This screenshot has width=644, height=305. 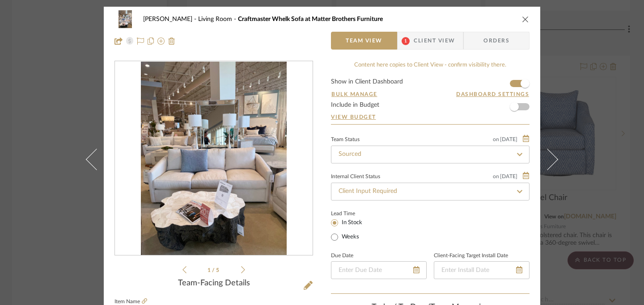 I want to click on span: Living Room, so click(x=218, y=19).